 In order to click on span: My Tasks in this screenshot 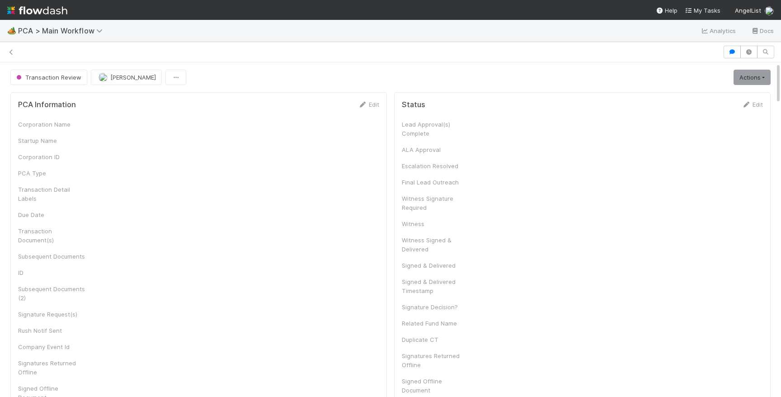, I will do `click(702, 10)`.